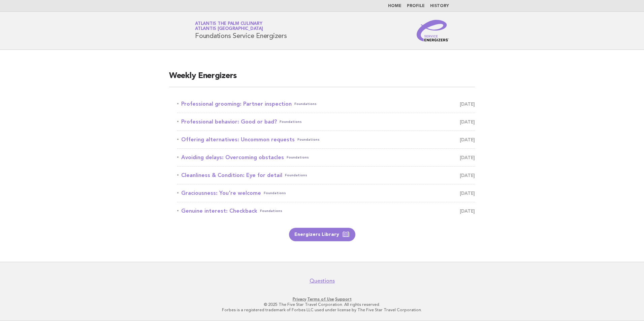  I want to click on h1: Foundations Service Energizers, so click(241, 31).